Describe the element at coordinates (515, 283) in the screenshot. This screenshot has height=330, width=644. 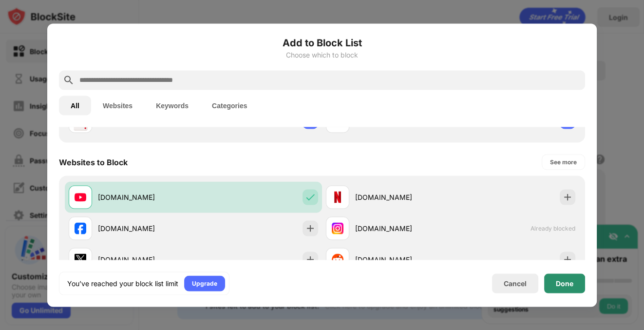
I see `div: Cancel` at that location.